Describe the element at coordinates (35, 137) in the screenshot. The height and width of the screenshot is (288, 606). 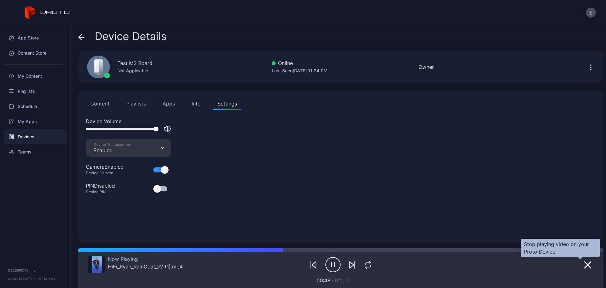
I see `a: Devices` at that location.